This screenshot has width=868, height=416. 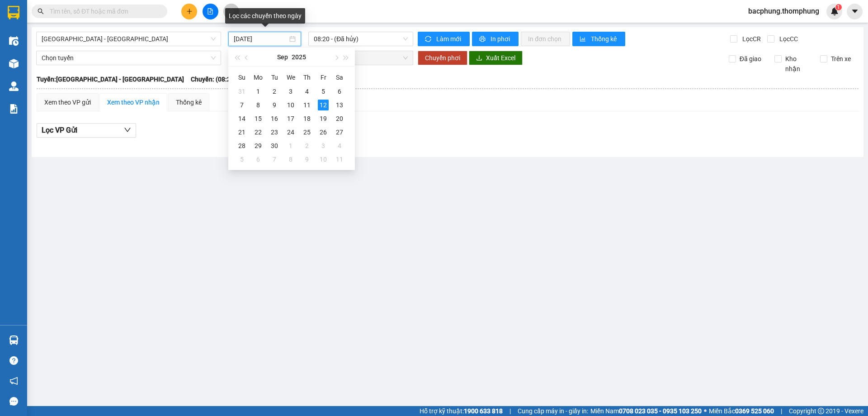 What do you see at coordinates (291, 105) in the screenshot?
I see `div: 10` at bounding box center [291, 105].